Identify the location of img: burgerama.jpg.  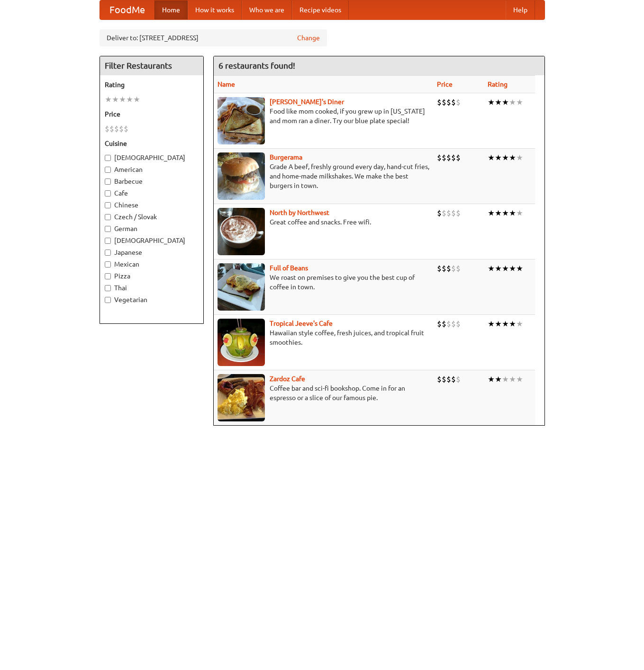
(241, 176).